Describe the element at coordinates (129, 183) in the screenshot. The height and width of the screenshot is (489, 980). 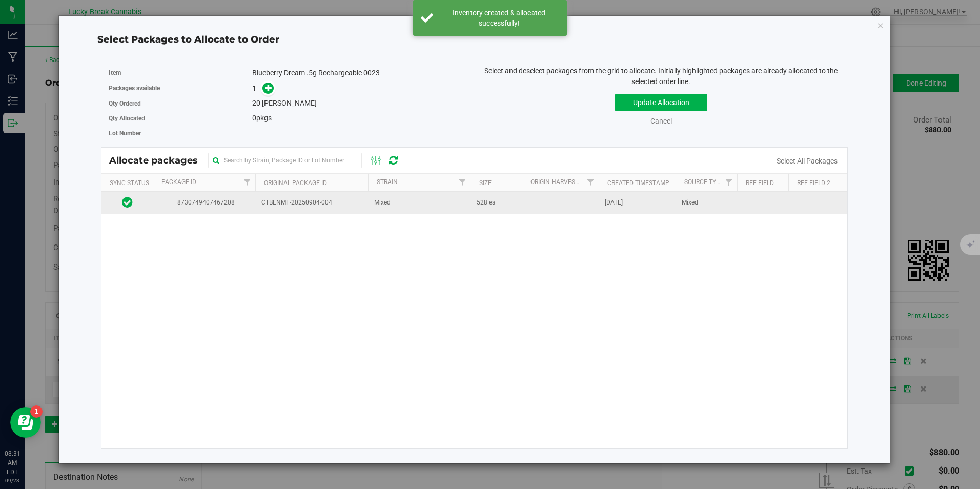
I see `a: Sync Status` at that location.